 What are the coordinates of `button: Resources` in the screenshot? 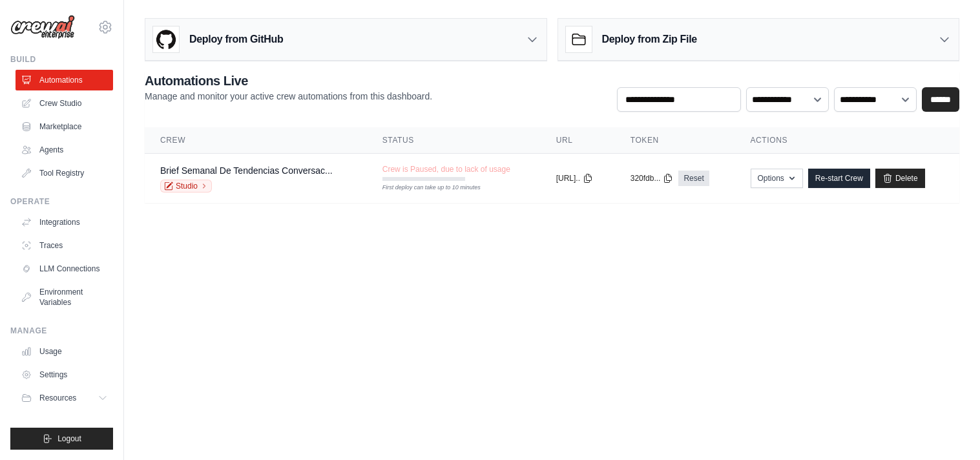 It's located at (64, 398).